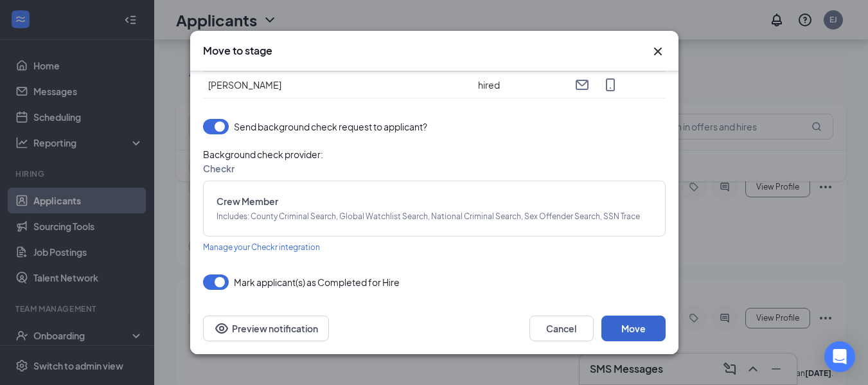 This screenshot has height=385, width=868. What do you see at coordinates (434, 154) in the screenshot?
I see `span: Background check provider :` at bounding box center [434, 154].